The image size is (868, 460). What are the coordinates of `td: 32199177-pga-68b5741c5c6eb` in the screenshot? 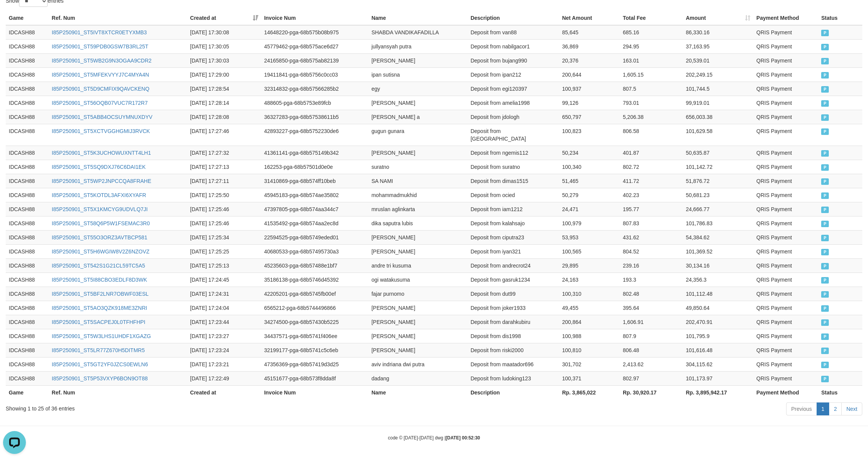 It's located at (315, 350).